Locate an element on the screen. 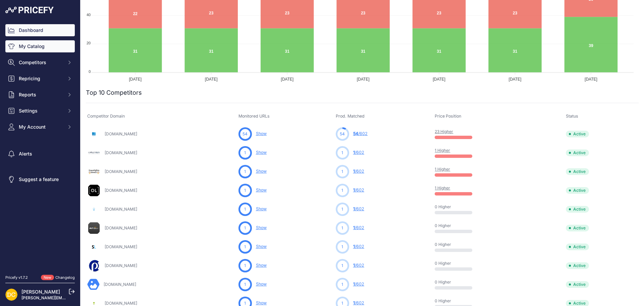 This screenshot has width=644, height=306. h2: Top 10 Competitors is located at coordinates (114, 93).